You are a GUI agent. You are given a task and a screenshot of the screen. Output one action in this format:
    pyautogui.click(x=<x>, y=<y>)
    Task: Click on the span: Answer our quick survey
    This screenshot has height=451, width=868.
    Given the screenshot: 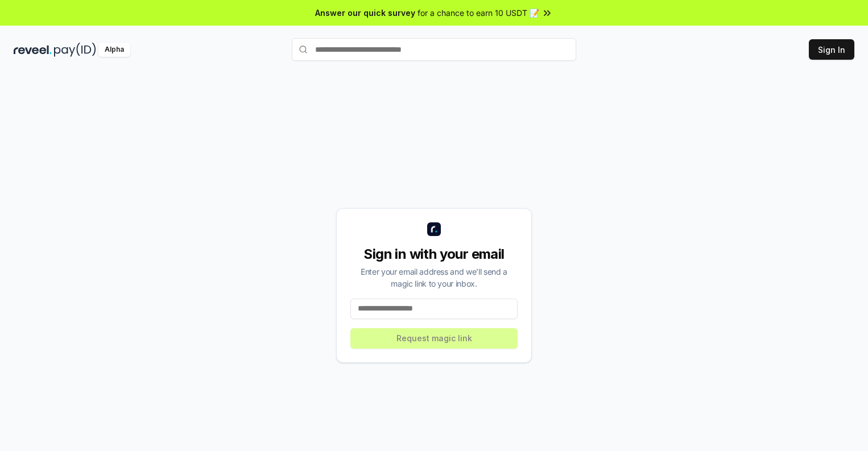 What is the action you would take?
    pyautogui.click(x=365, y=13)
    